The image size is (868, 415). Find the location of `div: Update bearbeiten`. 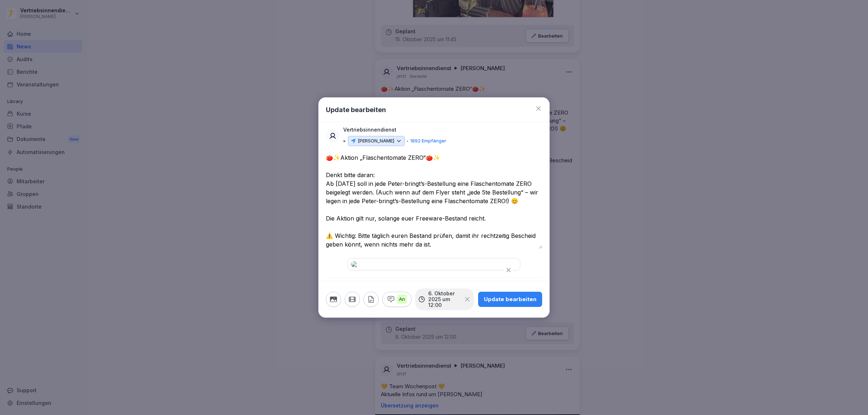

div: Update bearbeiten is located at coordinates (510, 299).